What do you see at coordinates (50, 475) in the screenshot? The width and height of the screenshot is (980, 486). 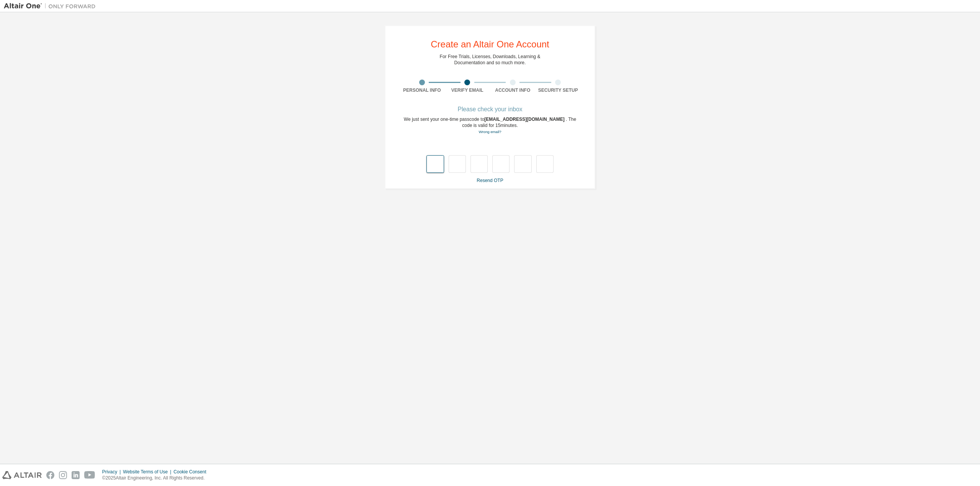 I see `img: facebook.svg` at bounding box center [50, 475].